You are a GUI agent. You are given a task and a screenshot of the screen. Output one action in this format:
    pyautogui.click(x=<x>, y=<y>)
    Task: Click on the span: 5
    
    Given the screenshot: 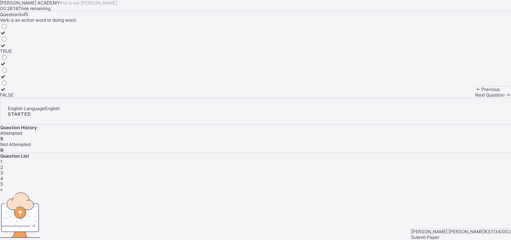 What is the action you would take?
    pyautogui.click(x=1, y=184)
    